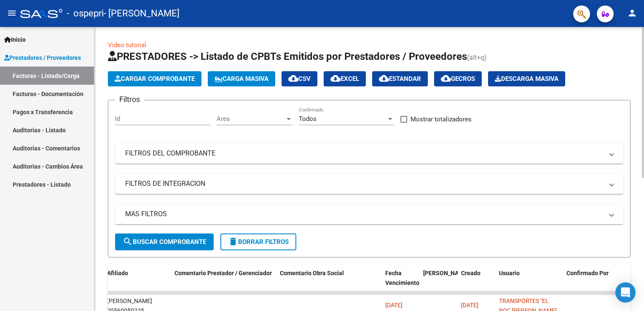 The image size is (644, 311). What do you see at coordinates (43, 58) in the screenshot?
I see `span: Prestadores / Proveedores` at bounding box center [43, 58].